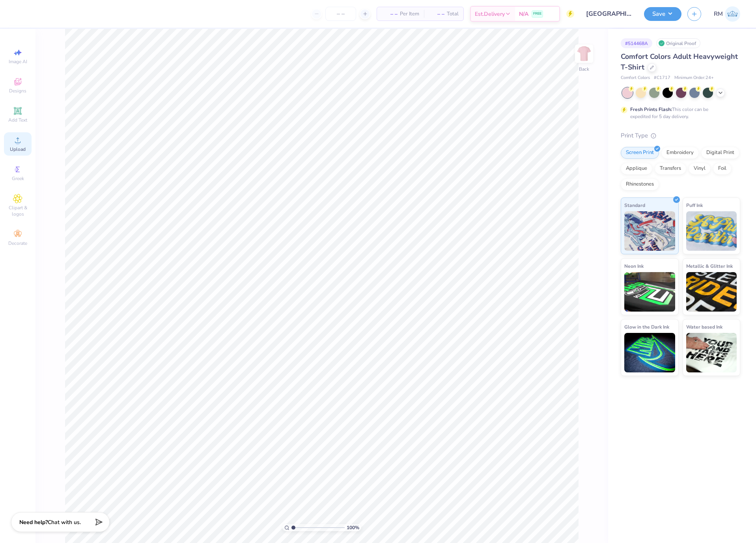 This screenshot has width=756, height=543. What do you see at coordinates (637, 43) in the screenshot?
I see `div: # 514468A` at bounding box center [637, 43].